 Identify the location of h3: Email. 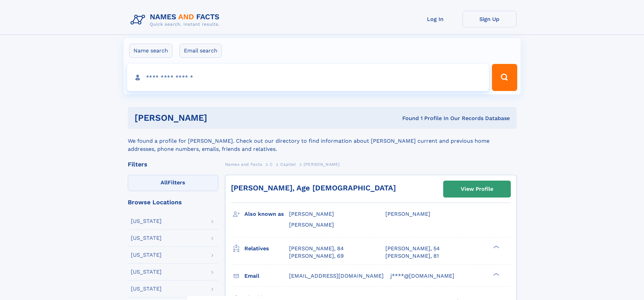
(267, 276).